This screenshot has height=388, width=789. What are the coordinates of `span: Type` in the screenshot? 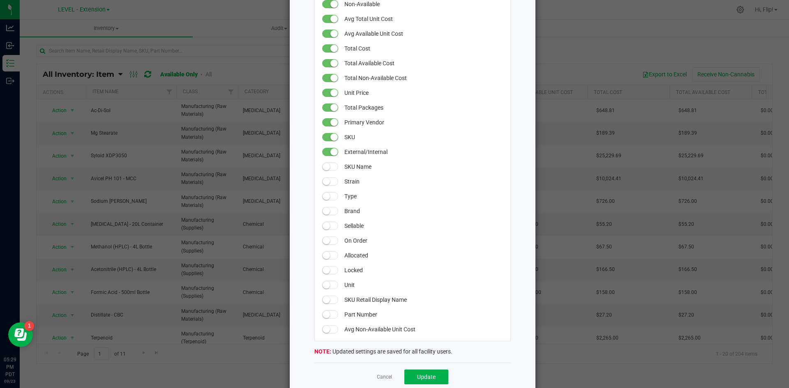 It's located at (423, 196).